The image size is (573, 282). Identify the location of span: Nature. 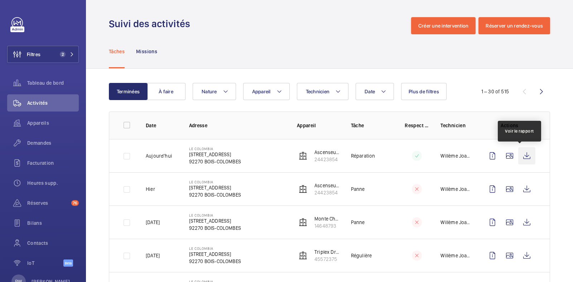
(209, 92).